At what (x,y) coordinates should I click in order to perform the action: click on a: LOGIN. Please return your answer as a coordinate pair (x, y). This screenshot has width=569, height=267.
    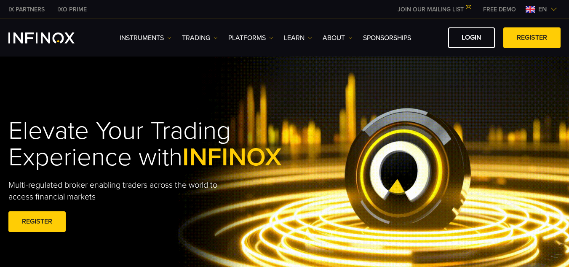
    Looking at the image, I should click on (471, 37).